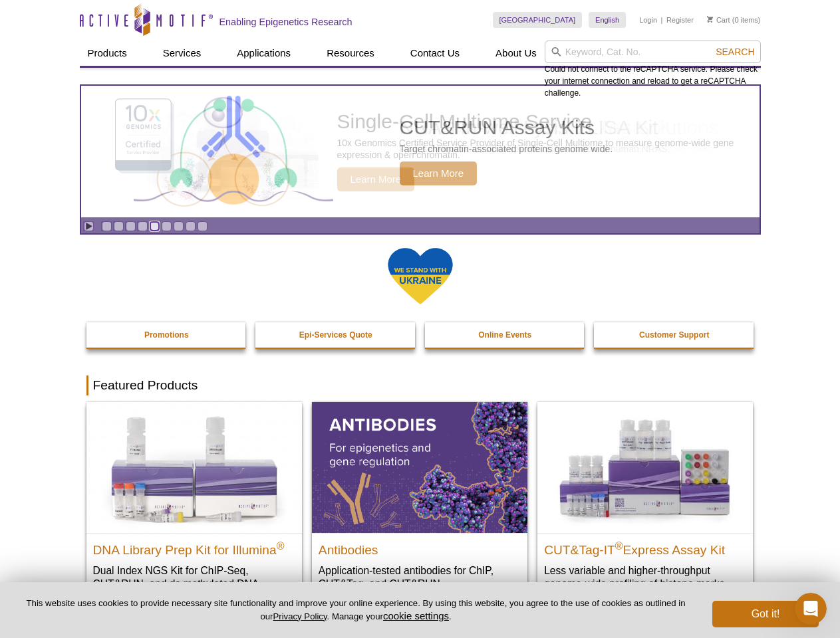 The image size is (840, 638). Describe the element at coordinates (680, 20) in the screenshot. I see `a: Register` at that location.